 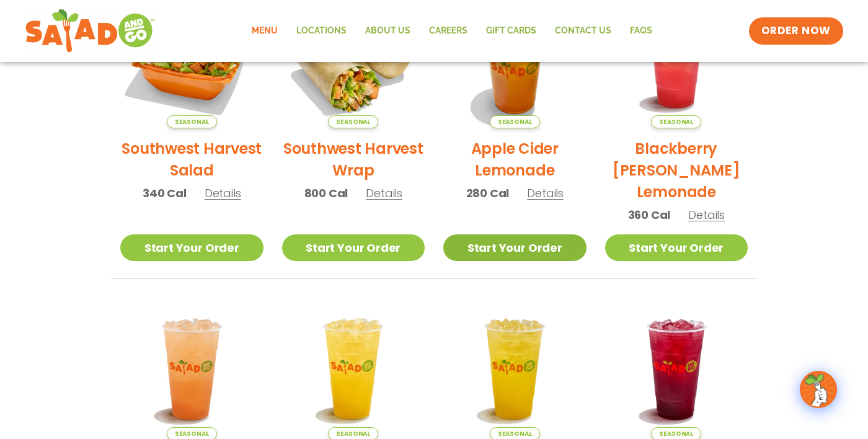 I want to click on h2: Southwest Harvest Salad, so click(x=191, y=159).